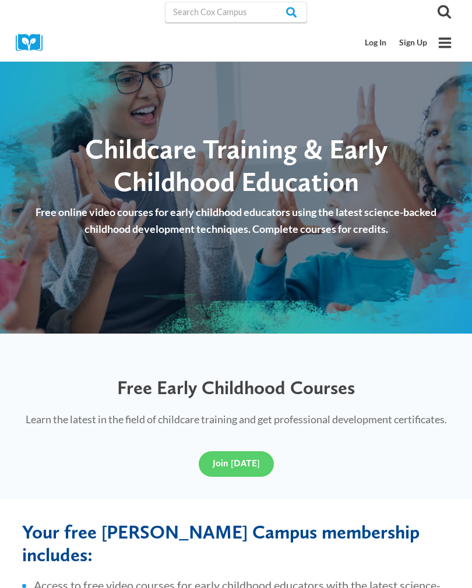 This screenshot has height=588, width=472. Describe the element at coordinates (236, 419) in the screenshot. I see `p: Learn the latest in the field of childcare training and get professional development certificates.` at that location.